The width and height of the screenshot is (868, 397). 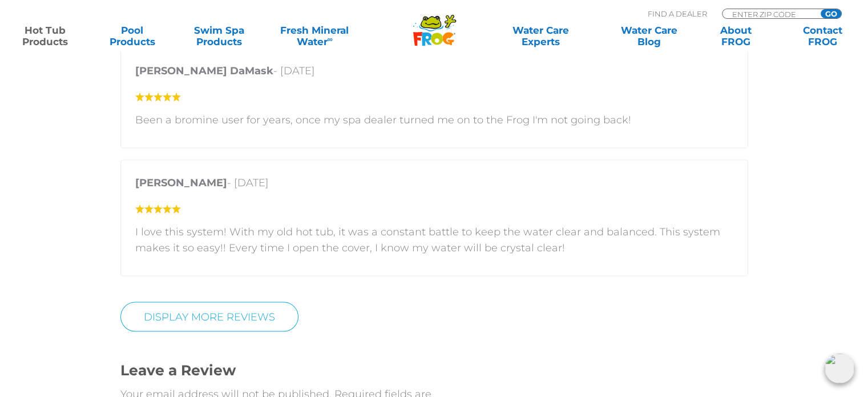 I want to click on p: I love this system! With my old hot tub, it was a constant battle to keep the water clear and bal..., so click(x=434, y=240).